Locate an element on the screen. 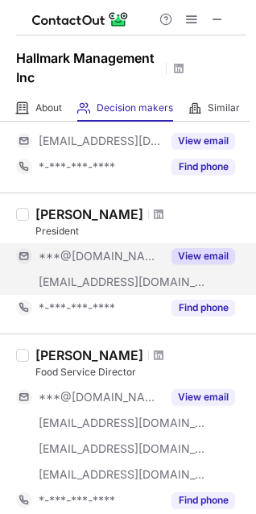 The height and width of the screenshot is (514, 256). h1: Hallmark Management Inc is located at coordinates (89, 68).